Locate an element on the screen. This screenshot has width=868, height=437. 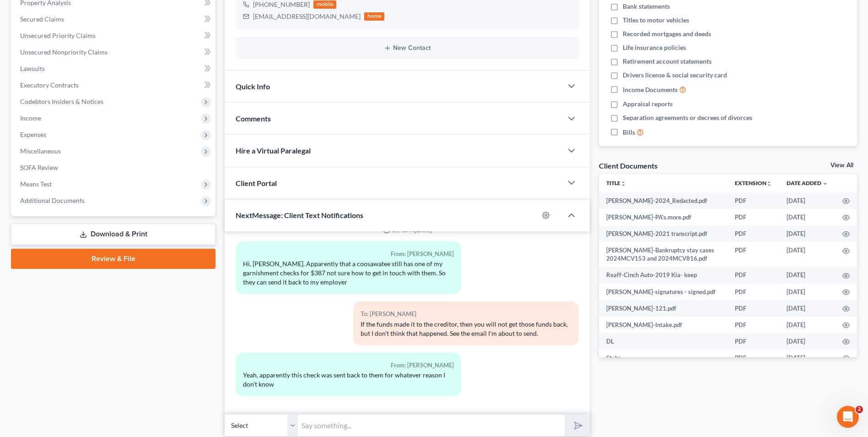
span: Income is located at coordinates (30, 117).